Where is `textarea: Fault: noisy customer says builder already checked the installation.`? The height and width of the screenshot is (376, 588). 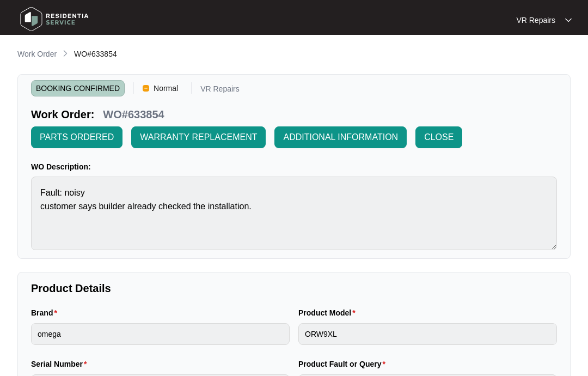
textarea: Fault: noisy customer says builder already checked the installation. is located at coordinates (294, 213).